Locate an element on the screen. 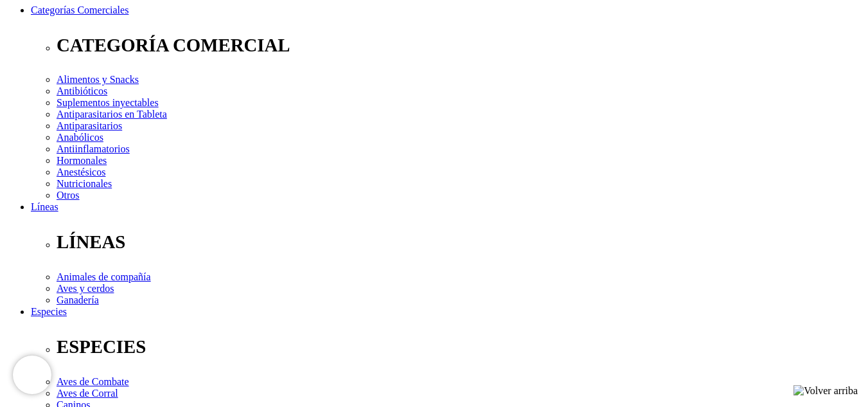  a: Otros is located at coordinates (68, 195).